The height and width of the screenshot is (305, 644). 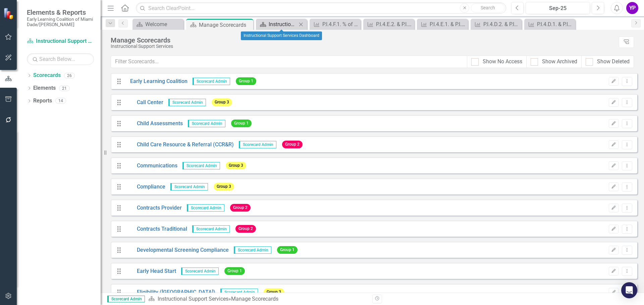 What do you see at coordinates (179, 145) in the screenshot?
I see `a: Child Care Resource & Referral (CCR&R)` at bounding box center [179, 145].